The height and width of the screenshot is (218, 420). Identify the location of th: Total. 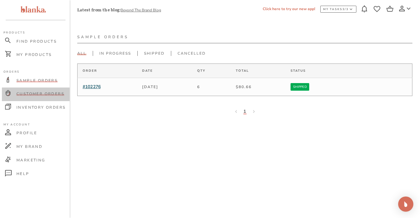
(258, 71).